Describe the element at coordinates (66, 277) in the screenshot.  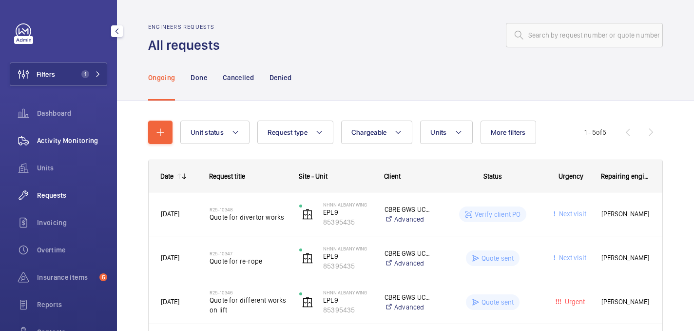
I see `span: Insurance items` at that location.